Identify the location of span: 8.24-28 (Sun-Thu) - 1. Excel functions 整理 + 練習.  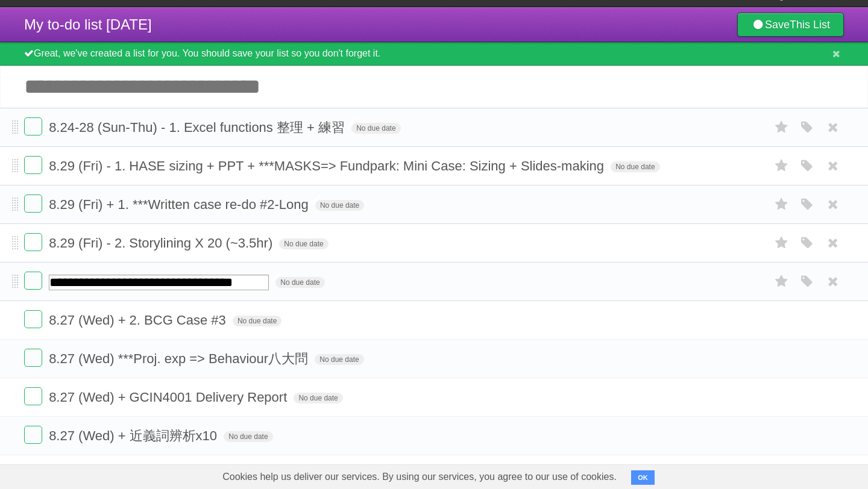
(199, 127).